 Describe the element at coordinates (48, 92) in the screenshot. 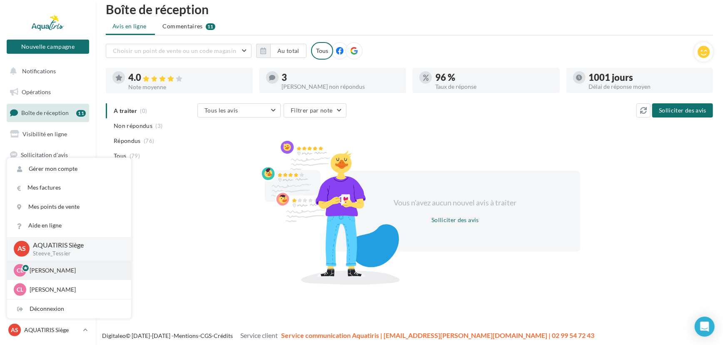

I see `a: Opérations` at that location.